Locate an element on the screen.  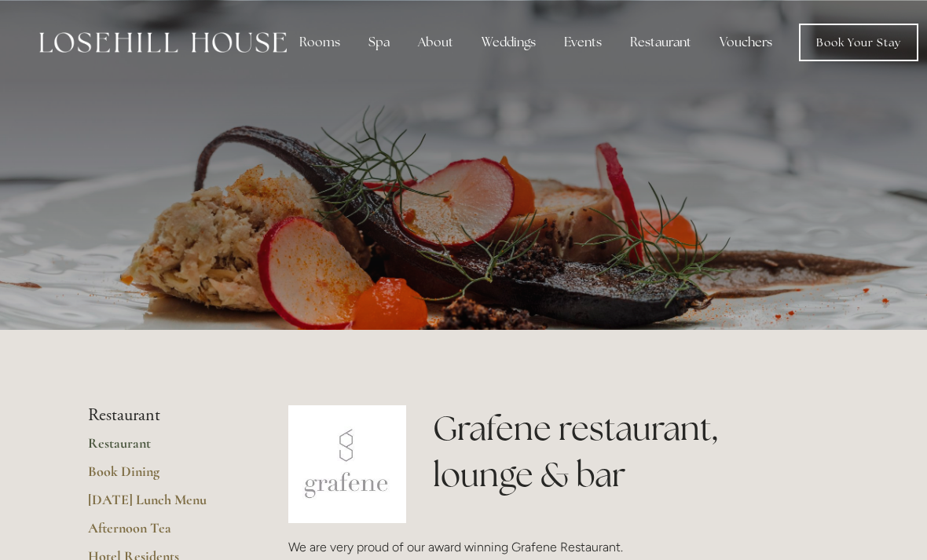
a: Vouchers is located at coordinates (745, 43).